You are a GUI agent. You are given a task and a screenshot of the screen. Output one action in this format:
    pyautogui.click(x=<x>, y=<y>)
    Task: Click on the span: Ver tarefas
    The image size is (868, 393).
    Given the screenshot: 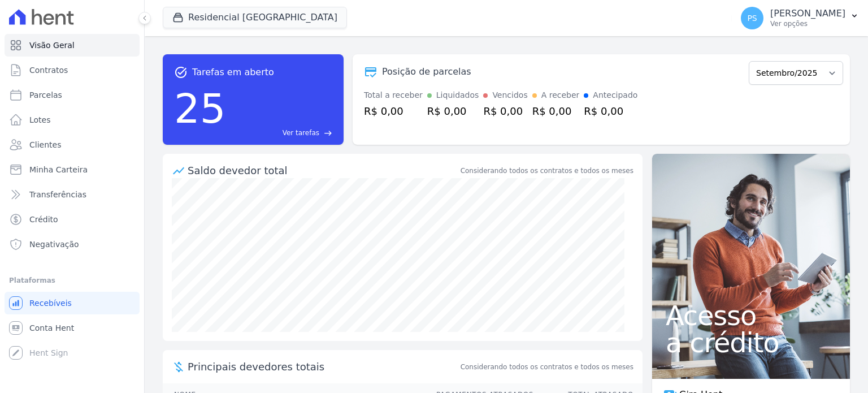 What is the action you would take?
    pyautogui.click(x=301, y=132)
    